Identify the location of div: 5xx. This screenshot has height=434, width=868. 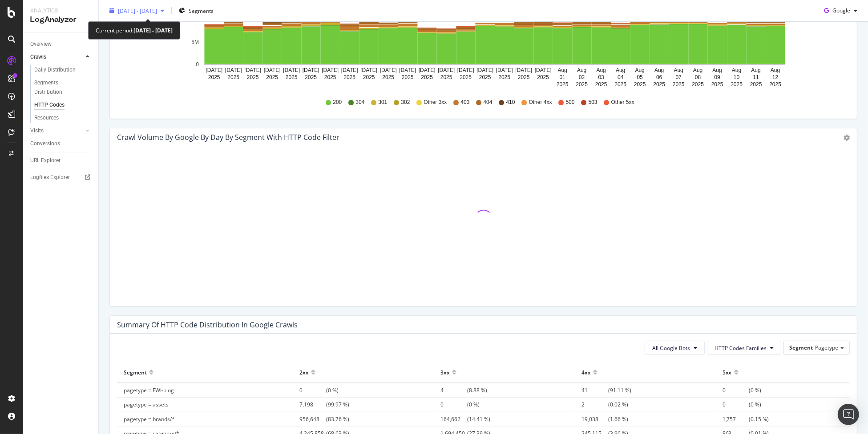
(727, 372).